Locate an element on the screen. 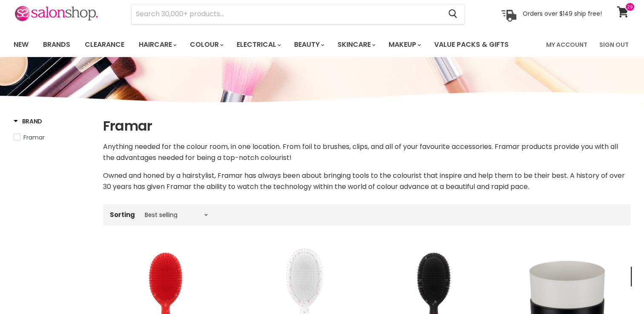 The height and width of the screenshot is (314, 644). a: Skincare is located at coordinates (356, 44).